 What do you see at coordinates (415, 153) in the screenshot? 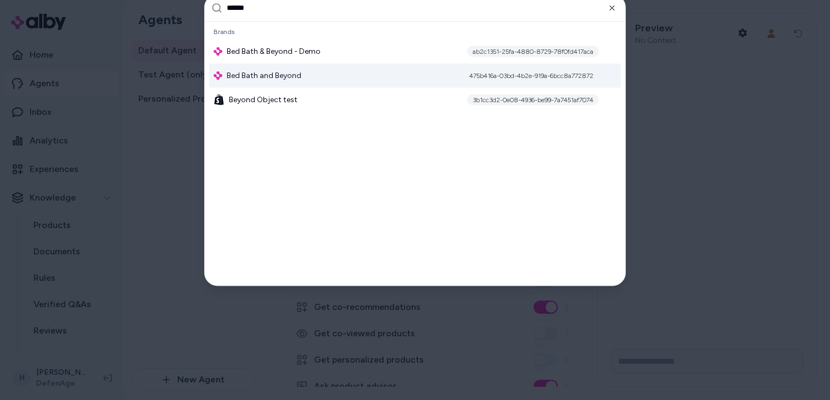
I see `div: Suggestions` at bounding box center [415, 153].